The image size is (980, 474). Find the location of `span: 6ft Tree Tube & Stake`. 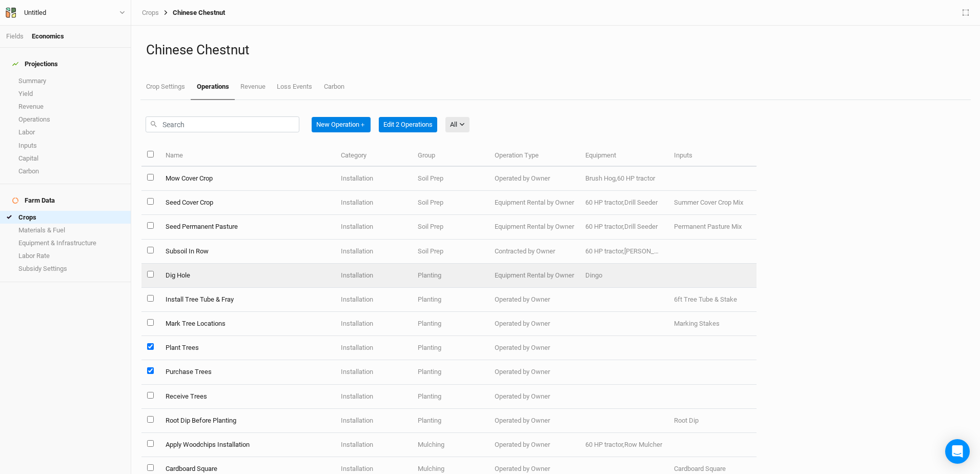

span: 6ft Tree Tube & Stake is located at coordinates (705, 299).